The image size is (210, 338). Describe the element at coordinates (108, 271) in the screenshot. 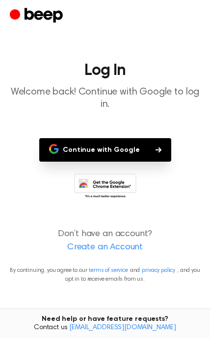

I see `a: terms of service` at that location.